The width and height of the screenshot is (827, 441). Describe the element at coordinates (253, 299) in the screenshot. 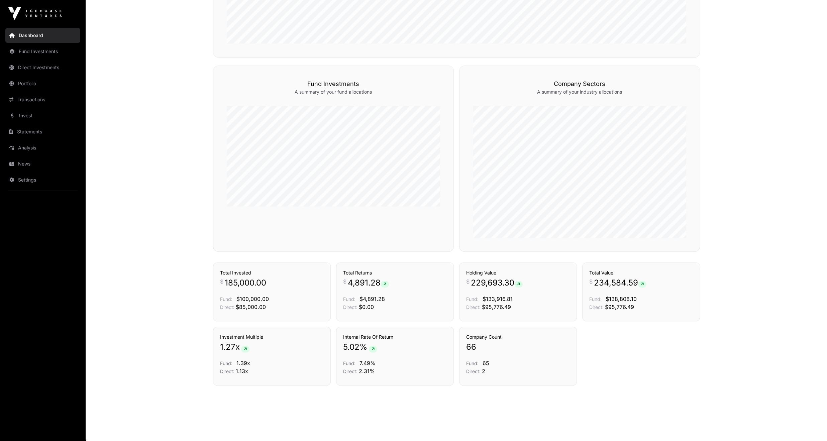

I see `span: $100,000.00` at that location.